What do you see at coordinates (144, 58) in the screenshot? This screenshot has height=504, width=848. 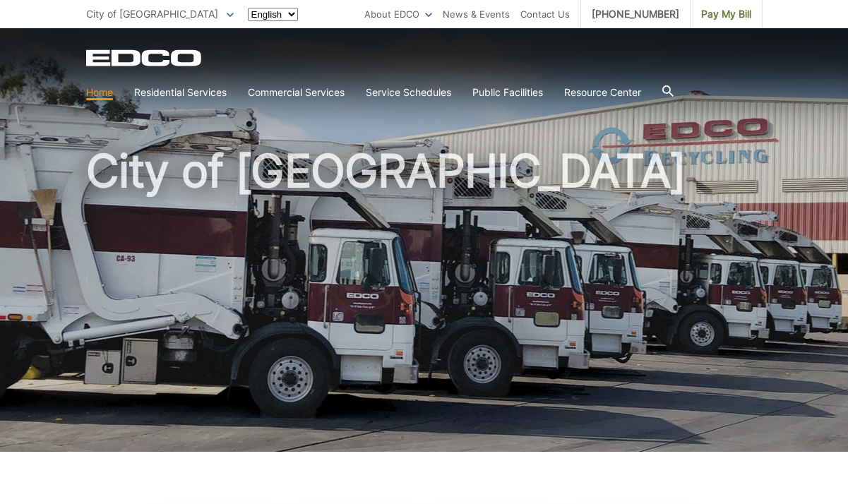 I see `a: EDCD logo. Return to the homepage.` at bounding box center [144, 58].